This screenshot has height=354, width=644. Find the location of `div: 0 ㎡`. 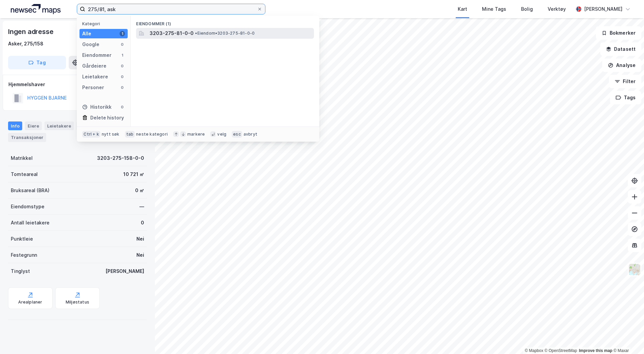

div: 0 ㎡ is located at coordinates (139, 190).